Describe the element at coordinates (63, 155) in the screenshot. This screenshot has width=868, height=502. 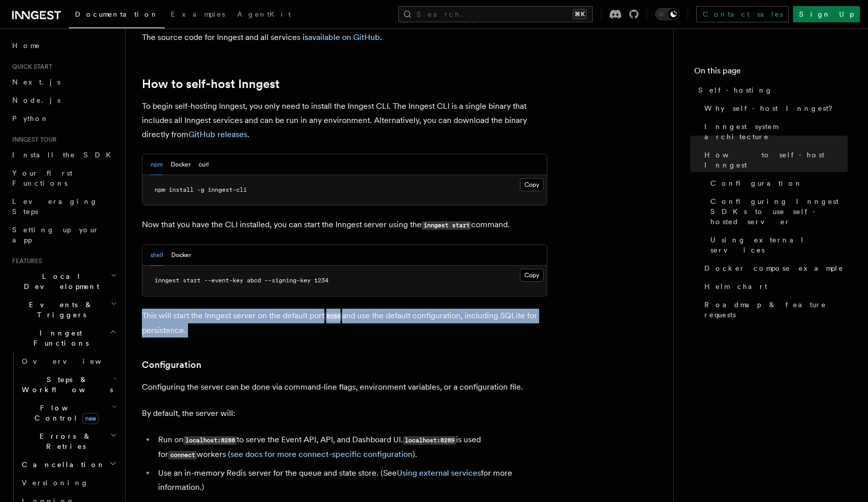
I see `a: Install the SDK` at that location.